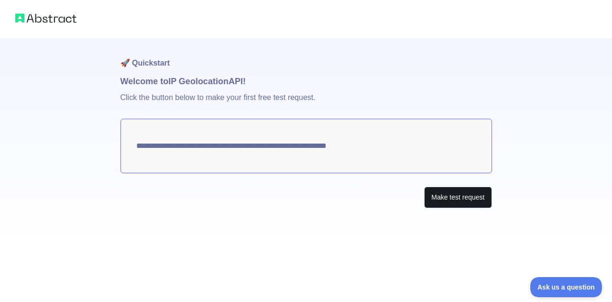 The width and height of the screenshot is (612, 302). Describe the element at coordinates (306, 103) in the screenshot. I see `p: Click the button below to make your first free test request.` at that location.